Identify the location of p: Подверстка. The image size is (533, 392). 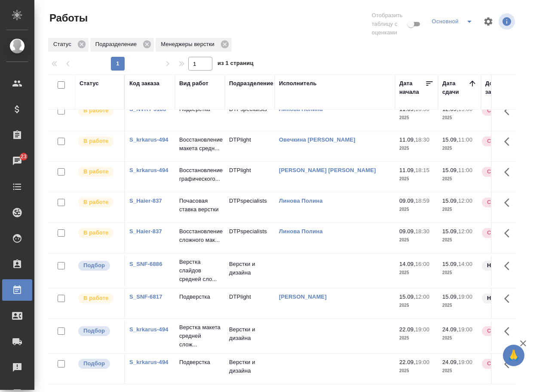
(200, 362).